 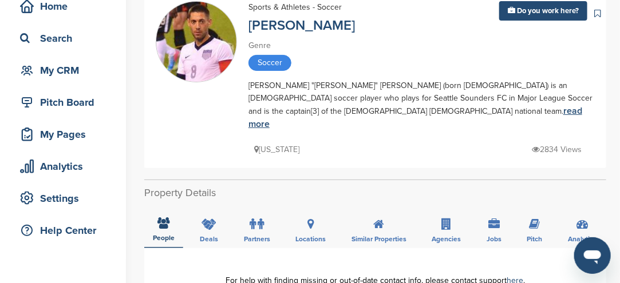 What do you see at coordinates (295, 7) in the screenshot?
I see `div: Sports & Athletes - Soccer` at bounding box center [295, 7].